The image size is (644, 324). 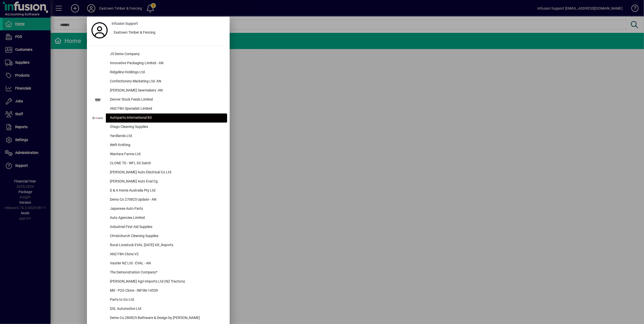 I want to click on button: Christchurch Cleaning Supplies, so click(x=158, y=236).